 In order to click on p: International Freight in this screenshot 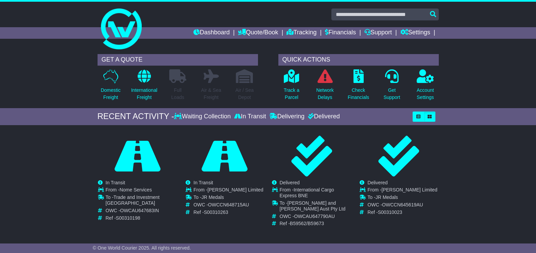, I will do `click(144, 94)`.